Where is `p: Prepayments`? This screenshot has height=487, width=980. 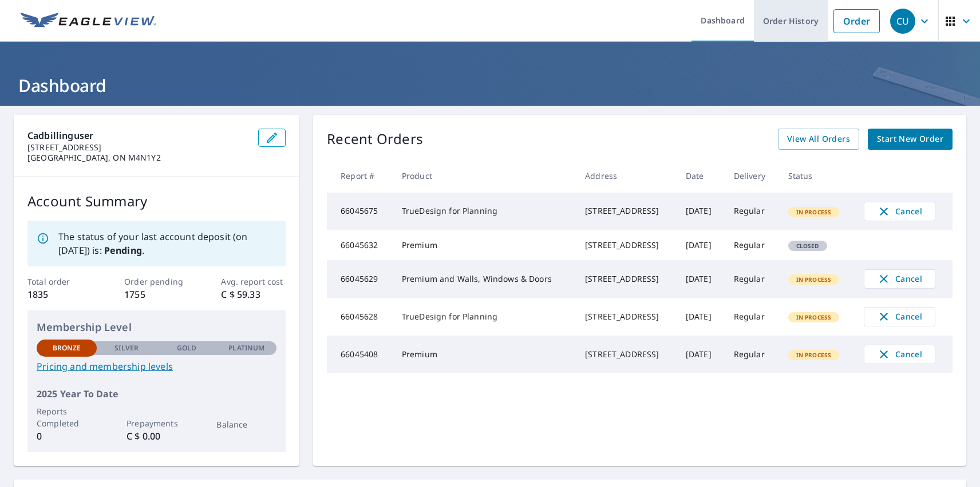
p: Prepayments is located at coordinates (156, 423).